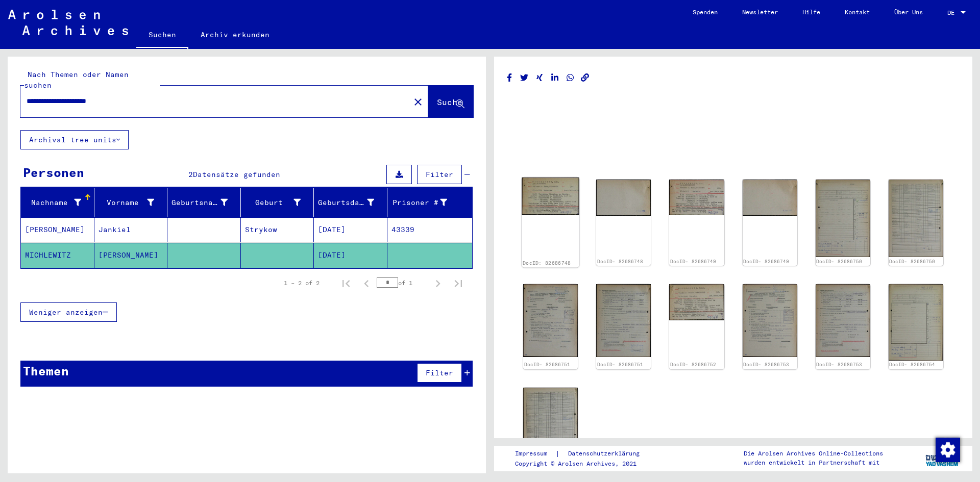  I want to click on button: Archival tree units, so click(74, 140).